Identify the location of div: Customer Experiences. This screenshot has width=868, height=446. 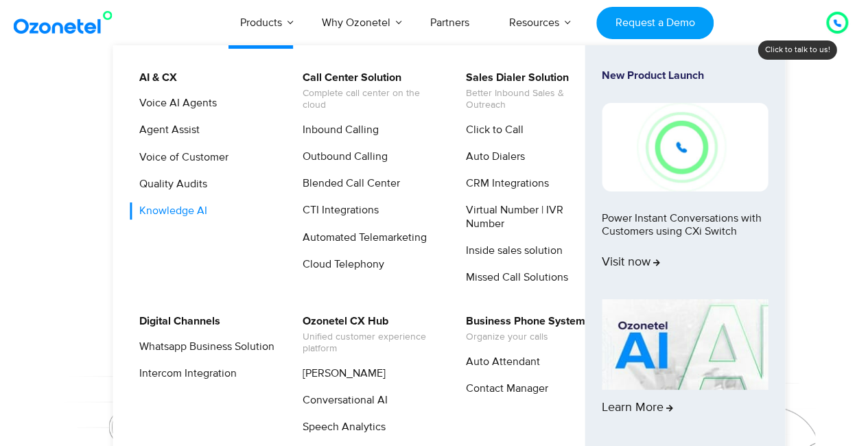
(435, 156).